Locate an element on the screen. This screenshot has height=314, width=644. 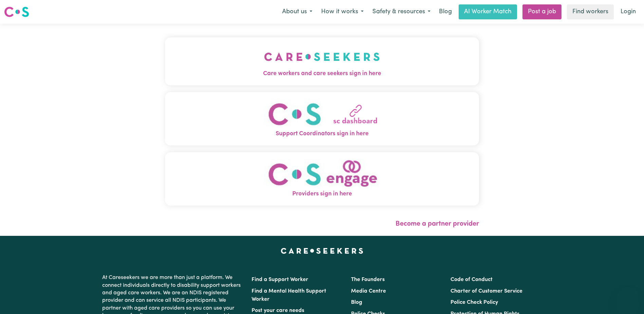
a: Code of Conduct is located at coordinates (472, 279).